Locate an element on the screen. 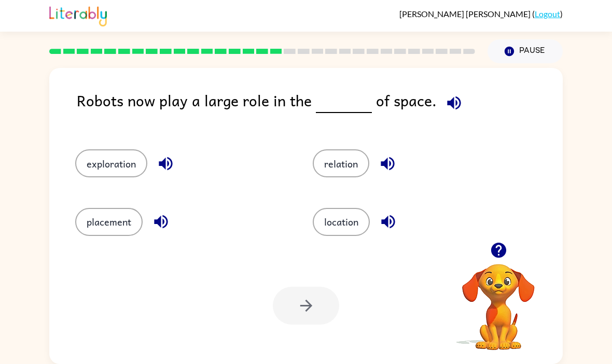 The height and width of the screenshot is (364, 612). button: location is located at coordinates (341, 222).